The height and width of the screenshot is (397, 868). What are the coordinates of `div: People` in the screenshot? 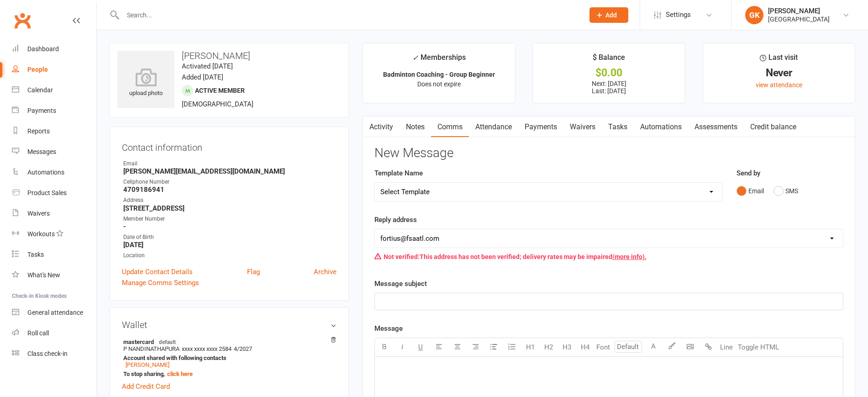 It's located at (38, 69).